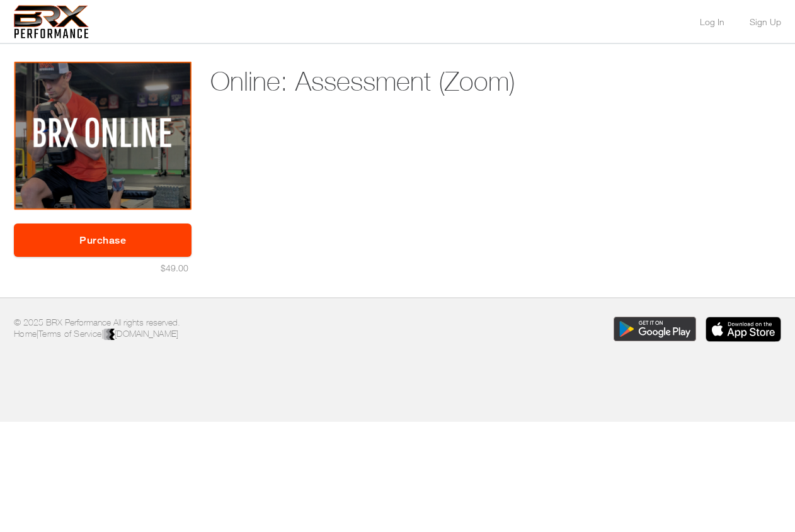  What do you see at coordinates (174, 267) in the screenshot?
I see `span: $49.00` at bounding box center [174, 267].